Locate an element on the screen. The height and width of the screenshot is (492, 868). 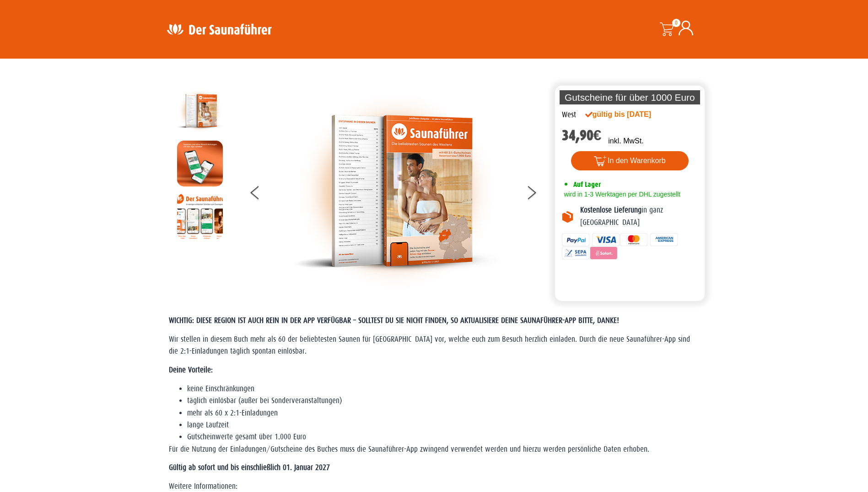
li: keine Einschränkungen is located at coordinates (444, 389).